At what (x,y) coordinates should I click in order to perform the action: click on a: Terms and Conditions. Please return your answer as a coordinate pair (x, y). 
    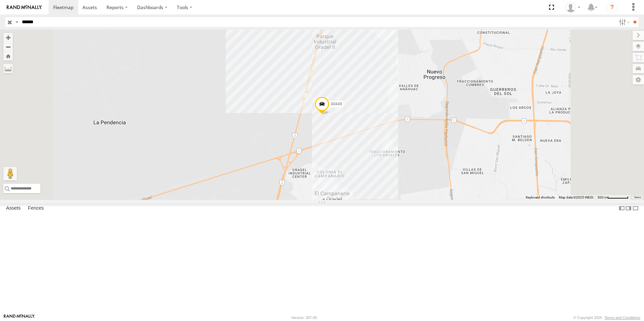
    Looking at the image, I should click on (623, 318).